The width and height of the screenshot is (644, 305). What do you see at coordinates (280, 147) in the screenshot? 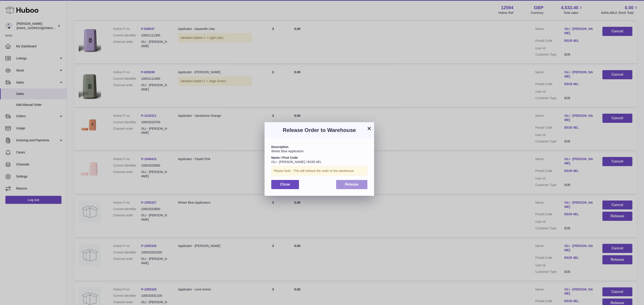
I see `strong: Description` at bounding box center [280, 147].